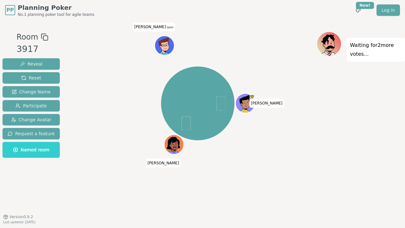 The height and width of the screenshot is (228, 405). I want to click on a: Log in, so click(388, 10).